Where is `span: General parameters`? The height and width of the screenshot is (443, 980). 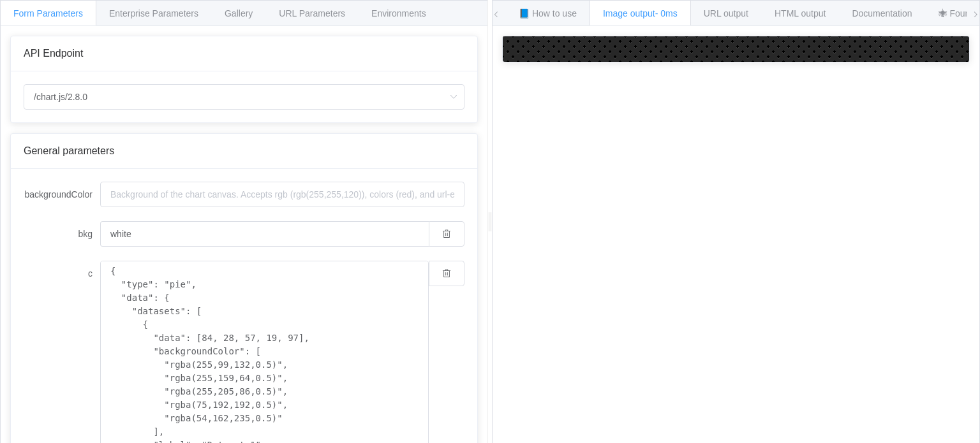
span: General parameters is located at coordinates (69, 150).